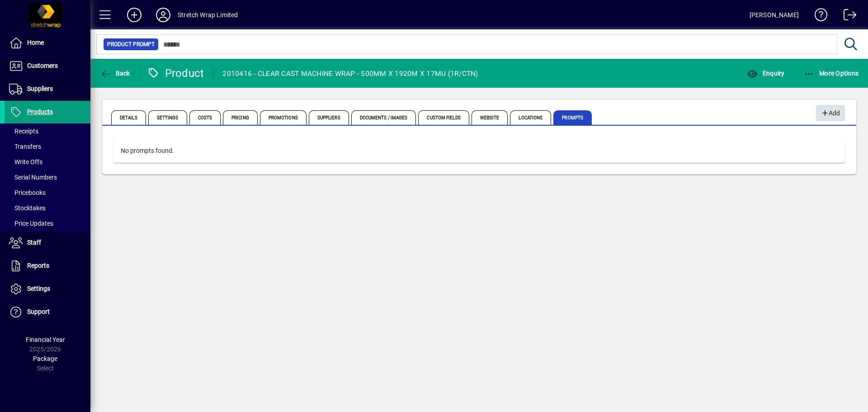 The width and height of the screenshot is (868, 412). What do you see at coordinates (175, 73) in the screenshot?
I see `div: Product` at bounding box center [175, 73].